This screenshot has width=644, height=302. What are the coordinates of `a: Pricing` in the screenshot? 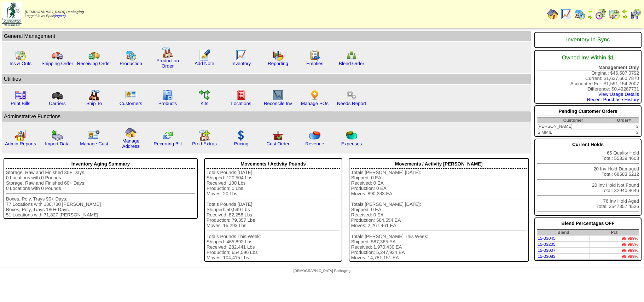 It's located at (241, 144).